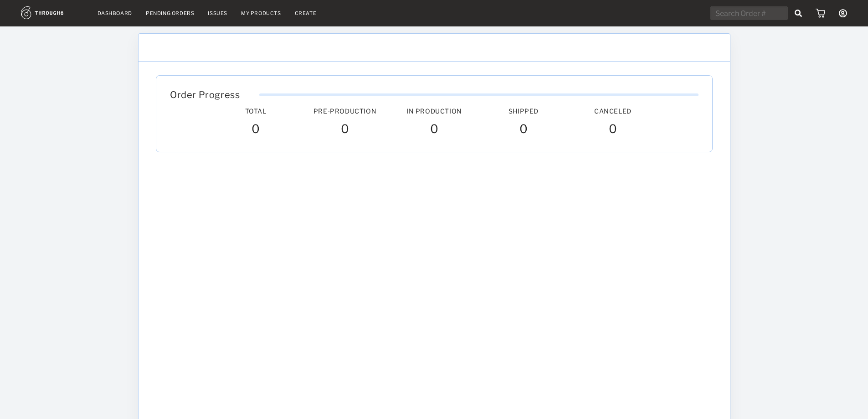 The width and height of the screenshot is (868, 419). Describe the element at coordinates (52, 13) in the screenshot. I see `img: logo.1c10ca64.svg` at that location.